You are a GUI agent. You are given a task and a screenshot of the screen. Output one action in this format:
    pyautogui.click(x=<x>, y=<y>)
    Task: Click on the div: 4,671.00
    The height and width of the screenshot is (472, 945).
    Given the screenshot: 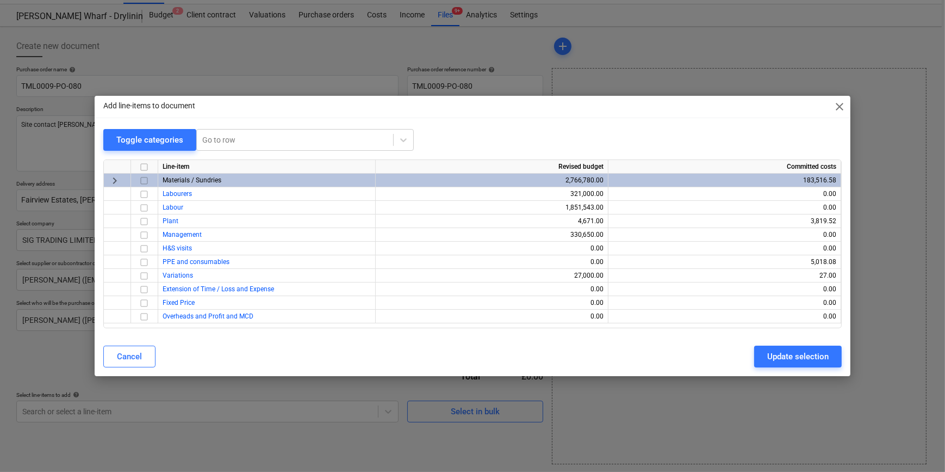 What is the action you would take?
    pyautogui.click(x=492, y=221)
    